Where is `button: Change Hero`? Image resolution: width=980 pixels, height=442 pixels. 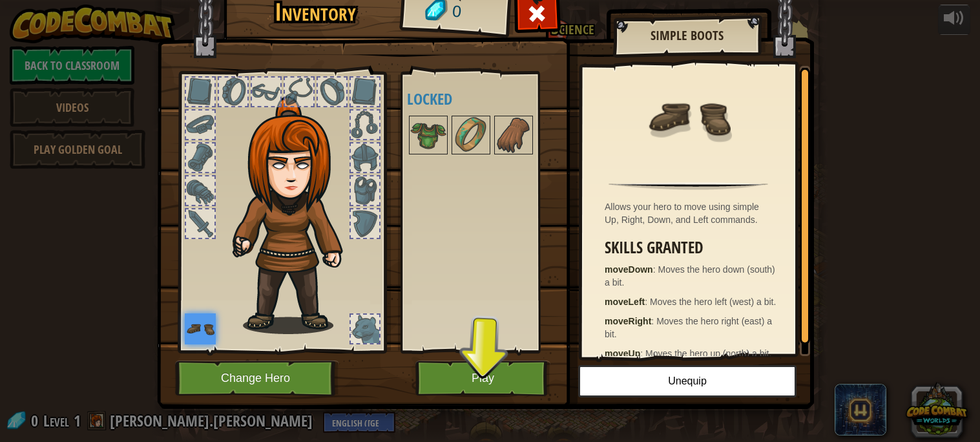
button: Change Hero is located at coordinates (257, 378).